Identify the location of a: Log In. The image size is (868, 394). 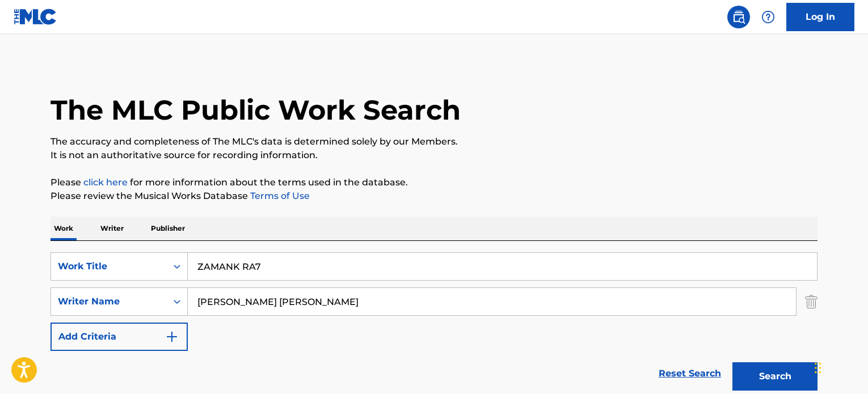
(820, 17).